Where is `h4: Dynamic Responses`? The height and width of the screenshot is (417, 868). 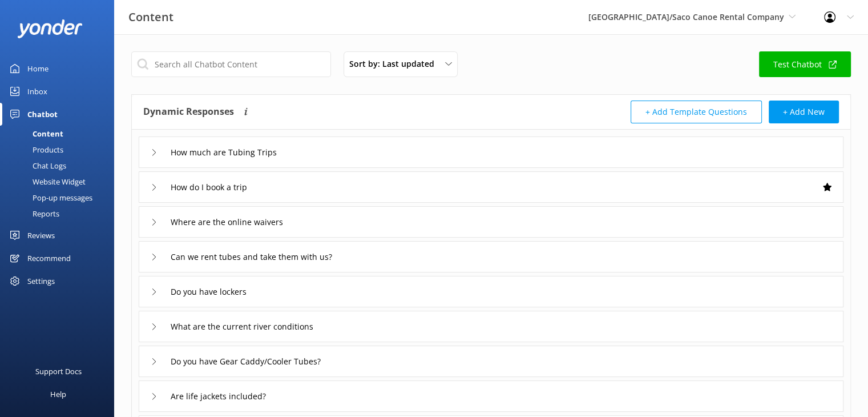
h4: Dynamic Responses is located at coordinates (188, 112).